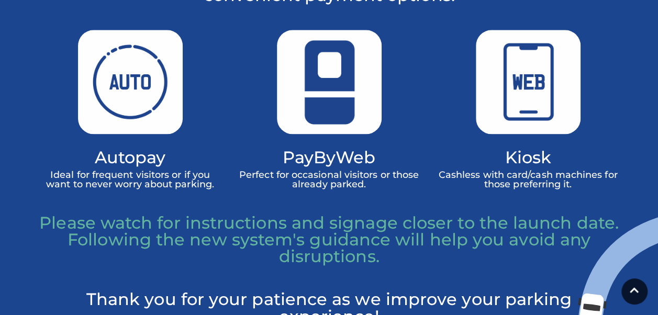  Describe the element at coordinates (329, 240) in the screenshot. I see `p: Please watch for instructions and signage closer to the launch date. Following the new system's g...` at that location.